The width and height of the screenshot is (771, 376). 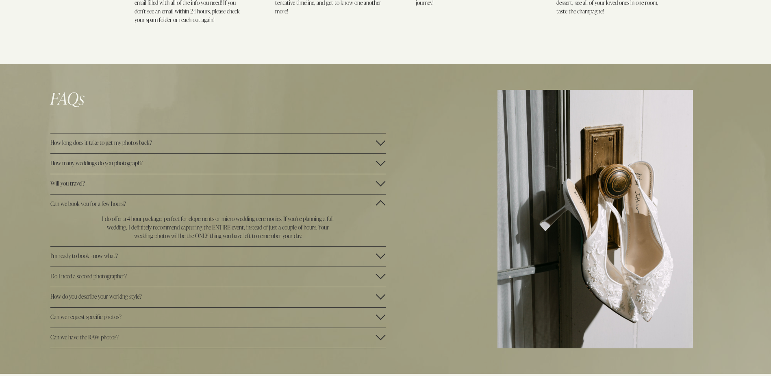 What do you see at coordinates (218, 184) in the screenshot?
I see `button: Will you travel?` at bounding box center [218, 184].